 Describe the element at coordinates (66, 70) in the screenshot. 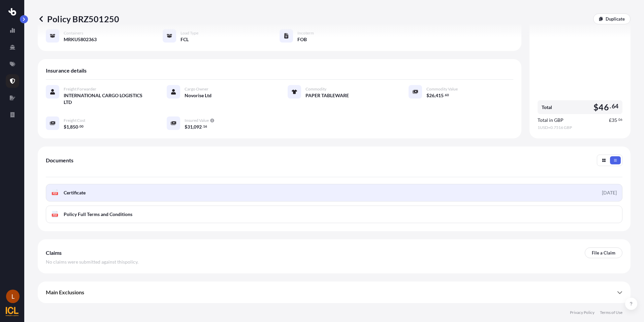

I see `span: Insurance details` at that location.